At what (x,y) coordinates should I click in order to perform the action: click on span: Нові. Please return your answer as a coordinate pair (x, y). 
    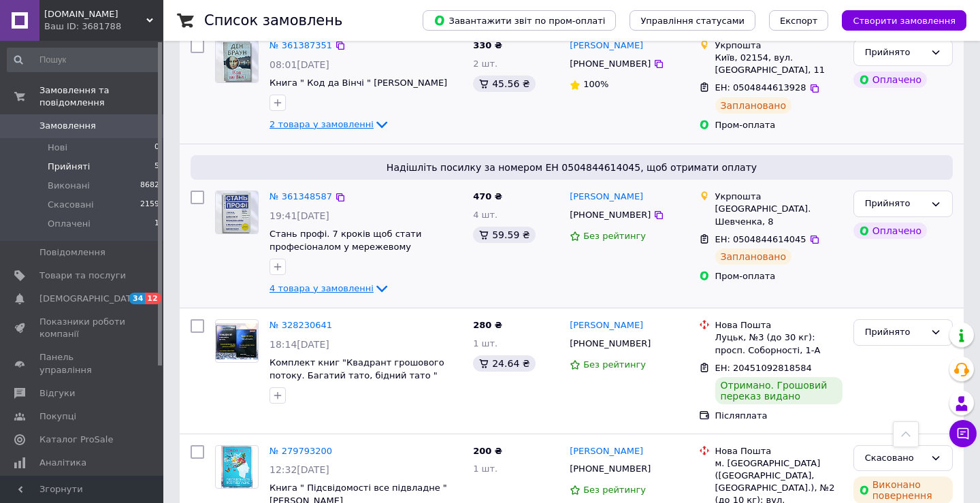
    Looking at the image, I should click on (58, 148).